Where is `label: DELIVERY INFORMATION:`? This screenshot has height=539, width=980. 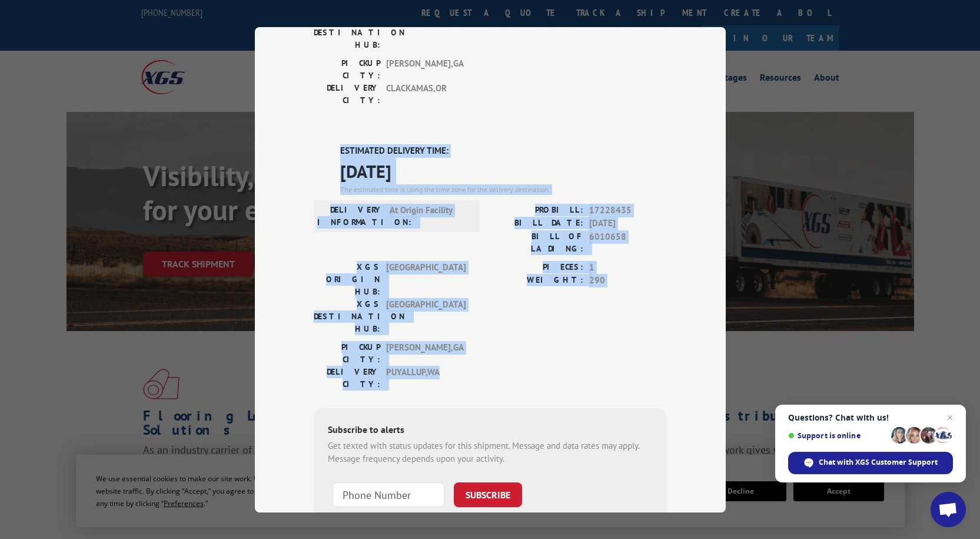 label: DELIVERY INFORMATION: is located at coordinates (350, 215).